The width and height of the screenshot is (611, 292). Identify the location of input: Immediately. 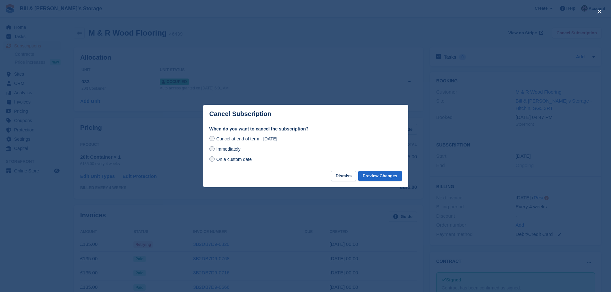
(212, 149).